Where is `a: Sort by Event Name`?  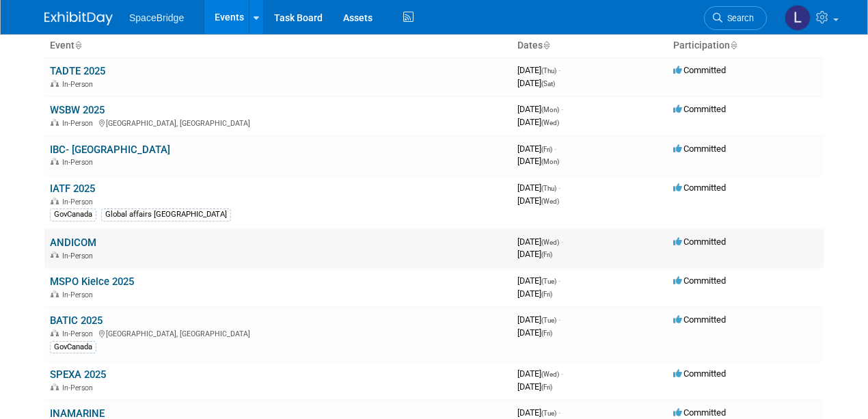
a: Sort by Event Name is located at coordinates (78, 45).